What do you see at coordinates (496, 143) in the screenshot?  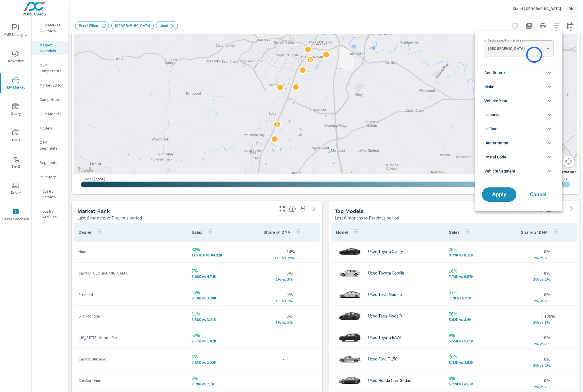 I see `span: Dealer Name` at bounding box center [496, 143].